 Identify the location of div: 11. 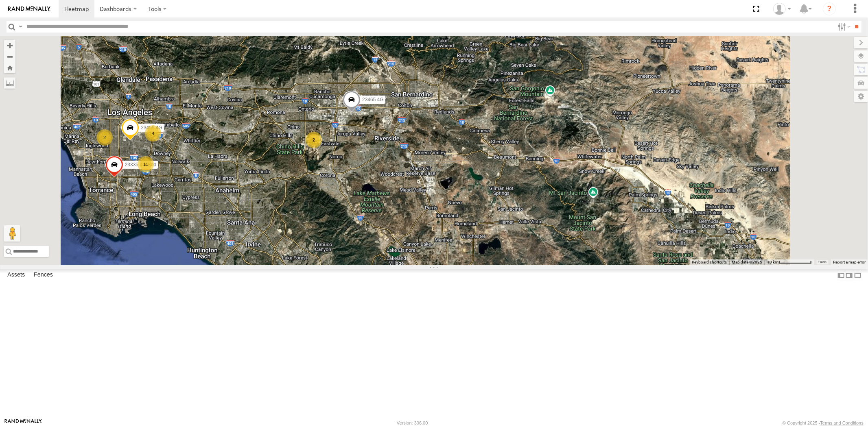
(146, 164).